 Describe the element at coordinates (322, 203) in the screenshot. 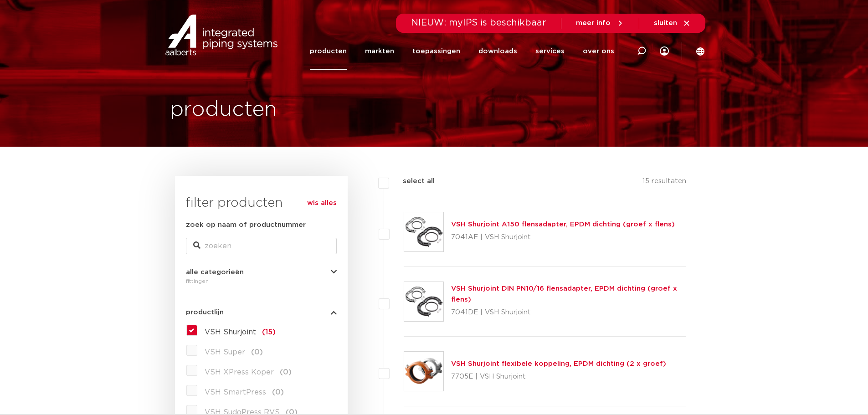

I see `a: wis alles` at that location.